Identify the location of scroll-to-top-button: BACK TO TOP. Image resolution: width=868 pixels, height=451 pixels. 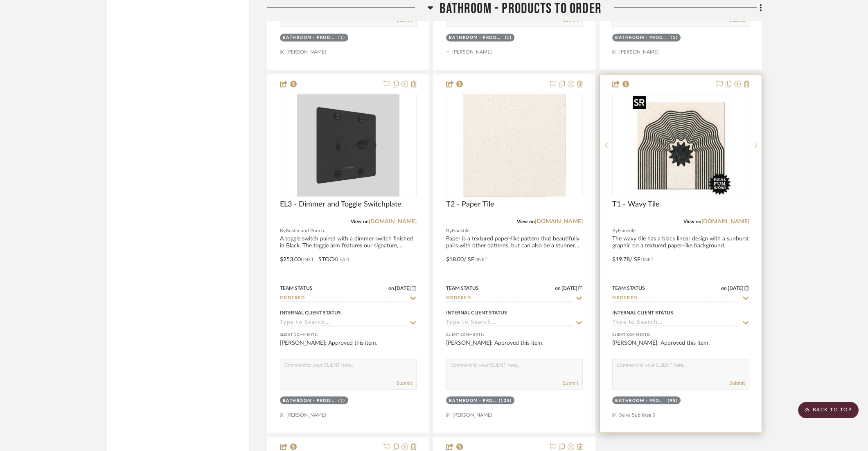
(828, 410).